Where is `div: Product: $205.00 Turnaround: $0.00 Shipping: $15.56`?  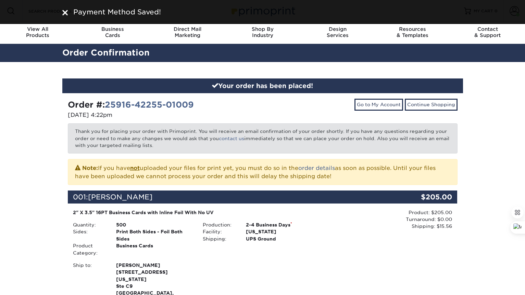
div: Product: $205.00 Turnaround: $0.00 Shipping: $15.56 is located at coordinates (390, 219).